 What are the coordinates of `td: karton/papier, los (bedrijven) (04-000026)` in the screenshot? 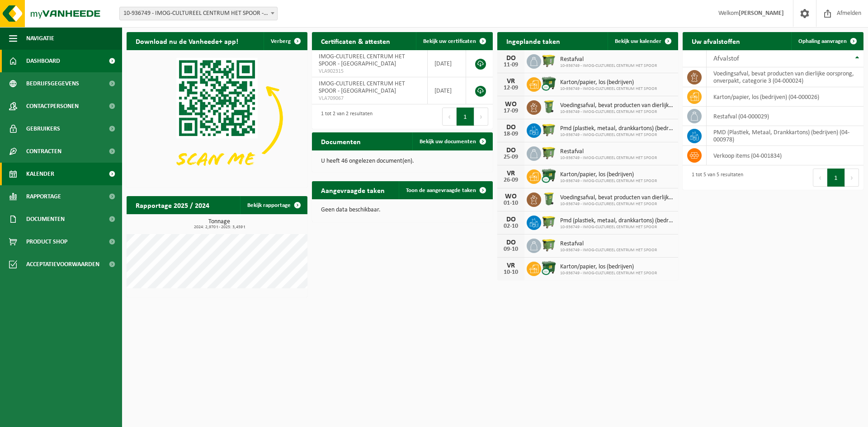 It's located at (786, 96).